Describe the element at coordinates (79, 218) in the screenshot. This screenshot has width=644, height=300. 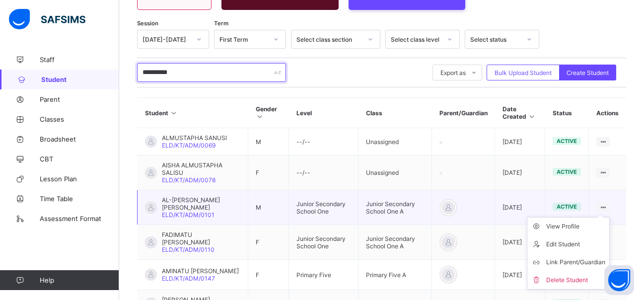
I see `span: Assessment Format` at that location.